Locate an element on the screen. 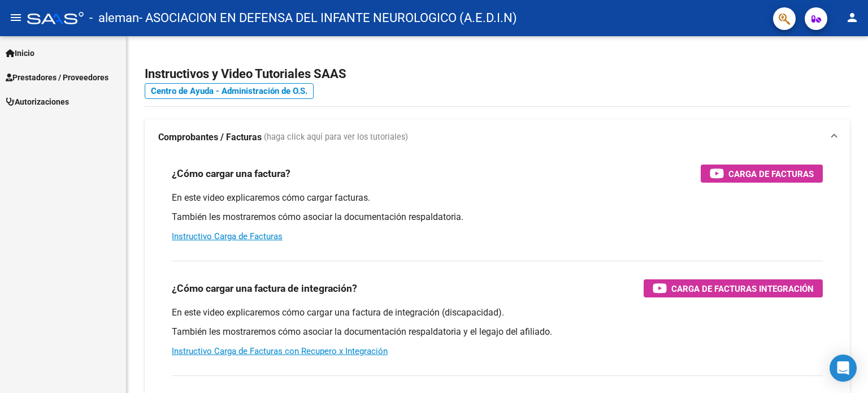 This screenshot has width=868, height=393. p: También les mostraremos cómo asociar la documentación respaldatoria y el legajo del afiliado. is located at coordinates (498, 332).